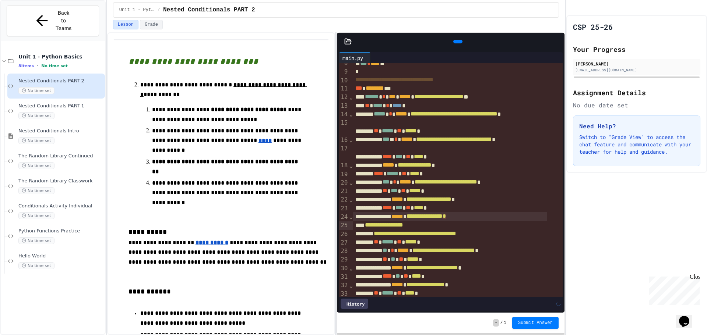  Describe the element at coordinates (344, 183) in the screenshot. I see `div: 20` at that location.